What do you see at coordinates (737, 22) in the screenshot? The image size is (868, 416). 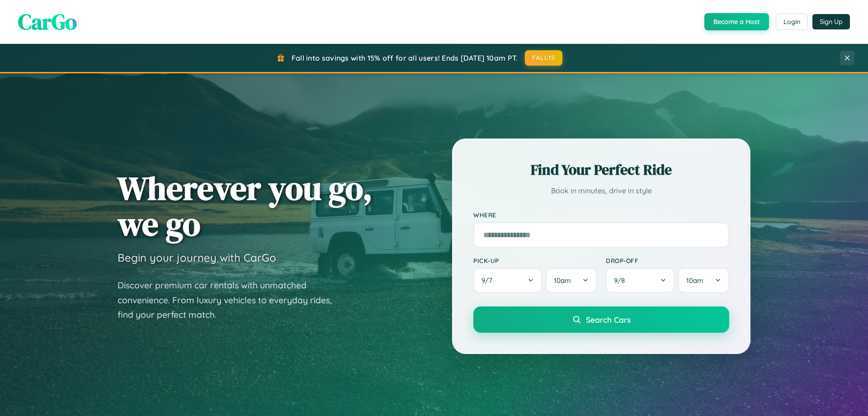 I see `button: Become a Host` at bounding box center [737, 22].